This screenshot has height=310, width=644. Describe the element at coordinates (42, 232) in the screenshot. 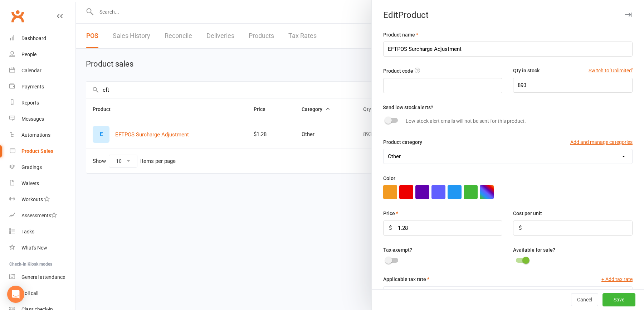

I see `a: Tasks` at that location.